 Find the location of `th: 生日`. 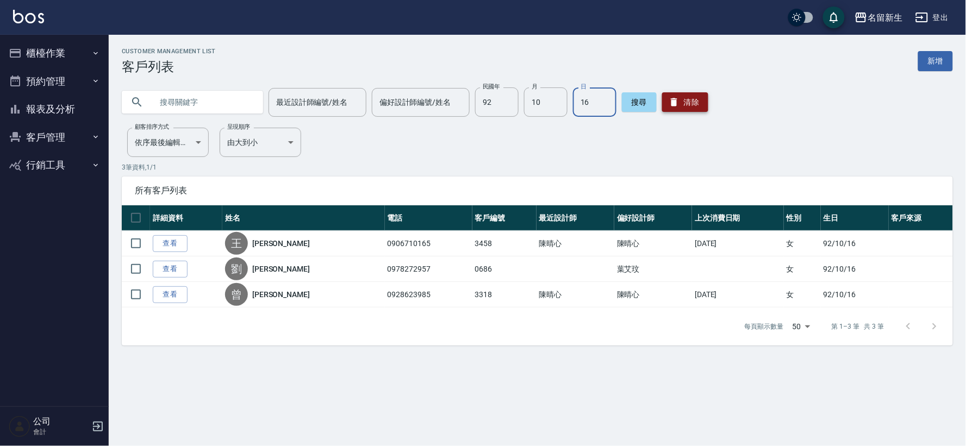

th: 生日 is located at coordinates (855, 218).